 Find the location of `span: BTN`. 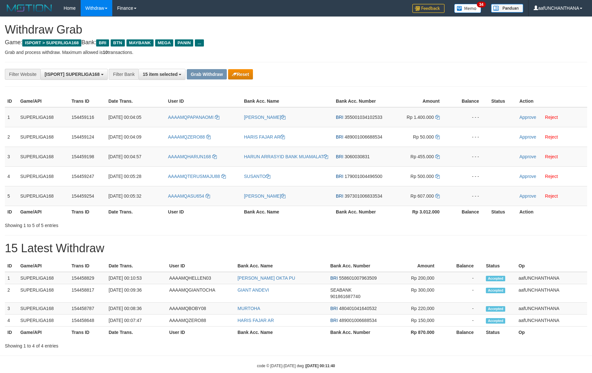

span: BTN is located at coordinates (118, 43).